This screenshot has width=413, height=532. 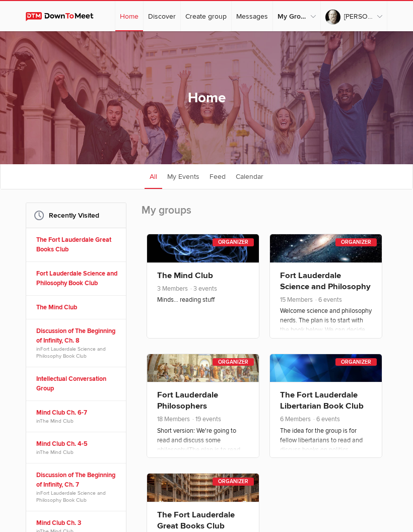 What do you see at coordinates (162, 16) in the screenshot?
I see `a: Discover` at bounding box center [162, 16].